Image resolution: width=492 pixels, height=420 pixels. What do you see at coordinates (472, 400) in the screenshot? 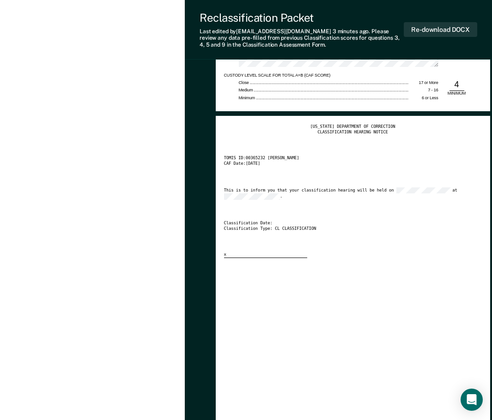
I see `div: Open Intercom Messenger` at bounding box center [472, 400].